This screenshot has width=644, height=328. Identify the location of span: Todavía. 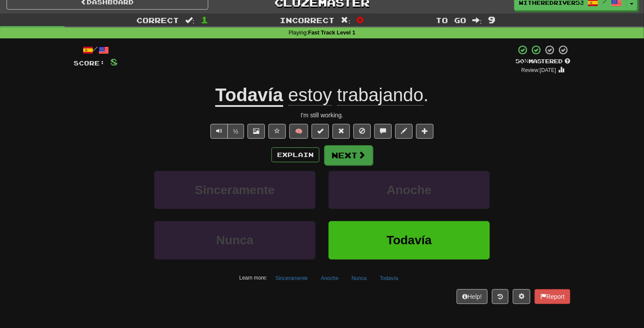
(409, 240).